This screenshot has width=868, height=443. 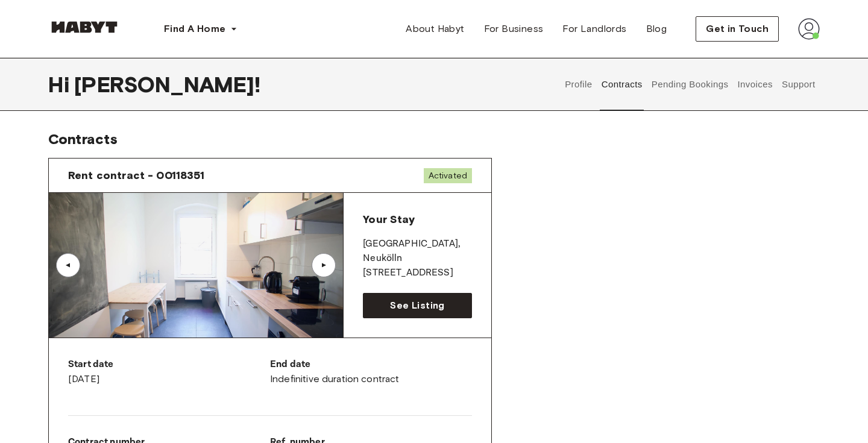 What do you see at coordinates (737, 29) in the screenshot?
I see `span: Get in Touch` at bounding box center [737, 29].